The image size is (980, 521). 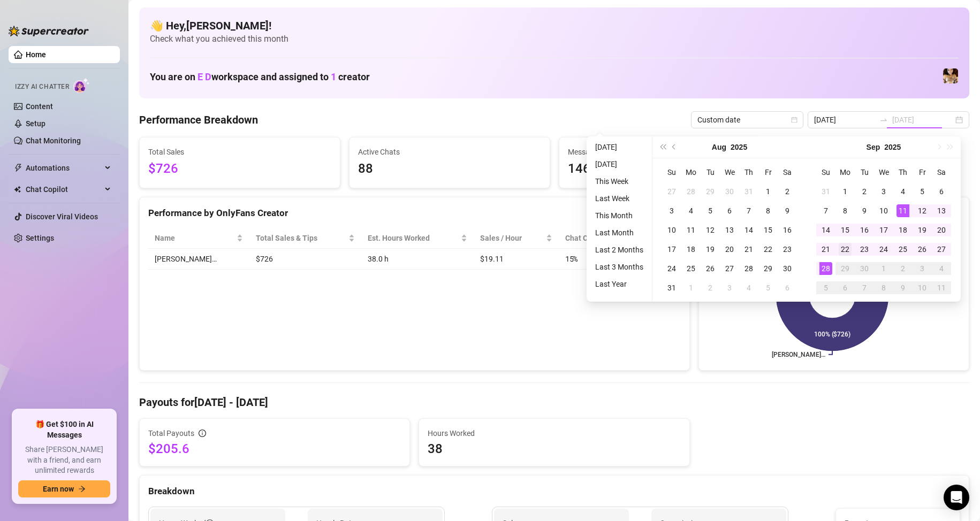 I want to click on td: 2025-08-26, so click(x=710, y=268).